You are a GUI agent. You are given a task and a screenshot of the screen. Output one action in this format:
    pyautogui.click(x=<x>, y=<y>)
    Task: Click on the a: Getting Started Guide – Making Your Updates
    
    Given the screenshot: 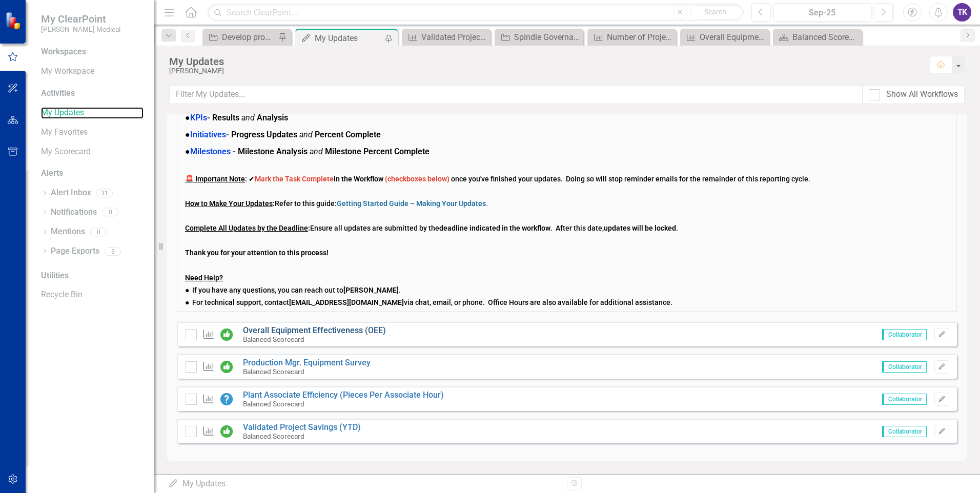 What is the action you would take?
    pyautogui.click(x=411, y=204)
    